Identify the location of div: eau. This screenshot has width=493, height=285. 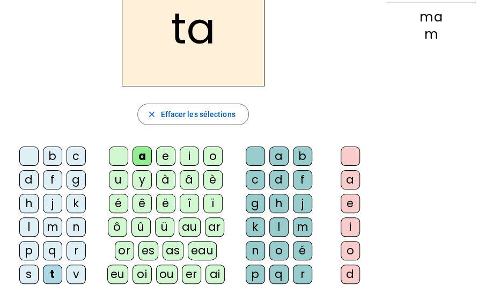
(202, 251).